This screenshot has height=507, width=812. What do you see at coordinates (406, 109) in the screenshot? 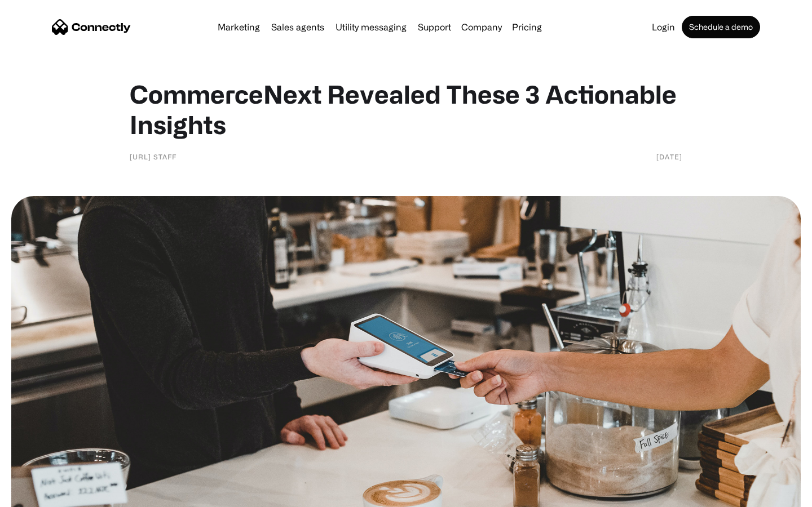
I see `h1: CommerceNext Revealed These 3 Actionable Insights` at bounding box center [406, 109].